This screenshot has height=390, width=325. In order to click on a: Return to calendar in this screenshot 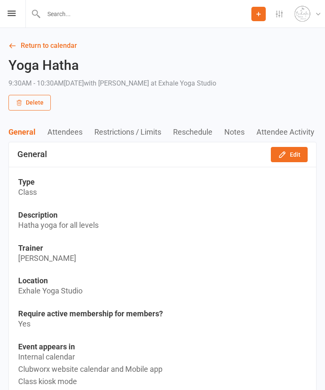, I will do `click(163, 46)`.